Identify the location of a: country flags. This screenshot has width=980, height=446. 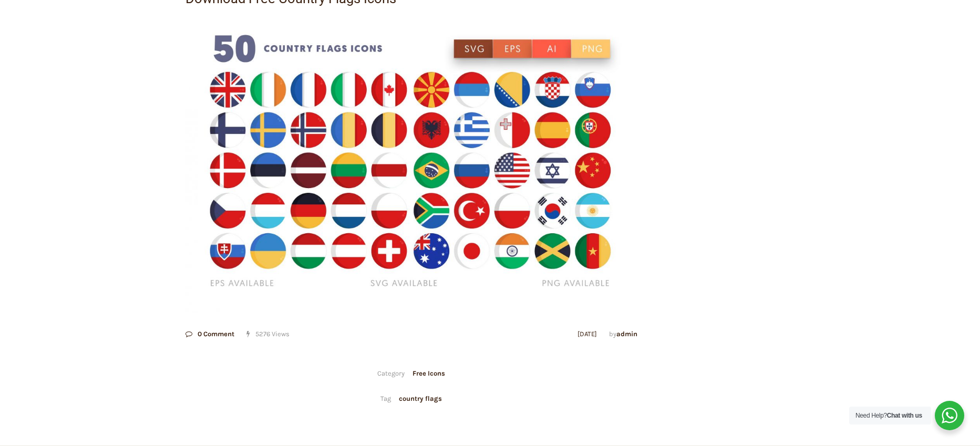
(421, 399).